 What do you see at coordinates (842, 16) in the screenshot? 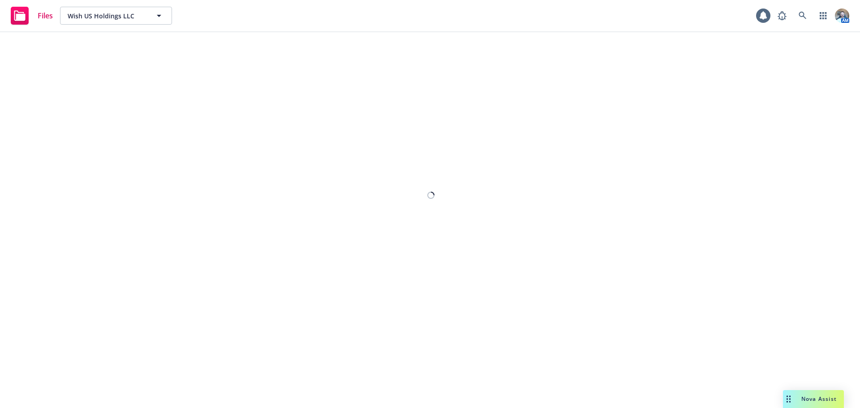
I see `img: photo` at bounding box center [842, 16].